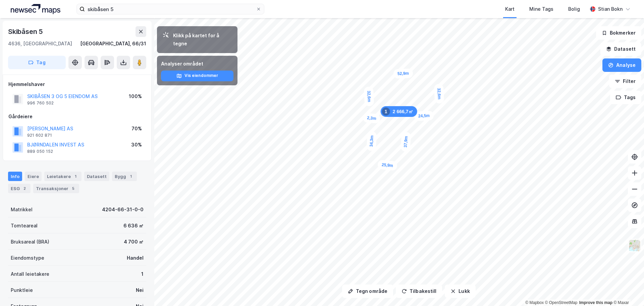 This screenshot has width=644, height=306. I want to click on div: Matrikkel, so click(21, 210).